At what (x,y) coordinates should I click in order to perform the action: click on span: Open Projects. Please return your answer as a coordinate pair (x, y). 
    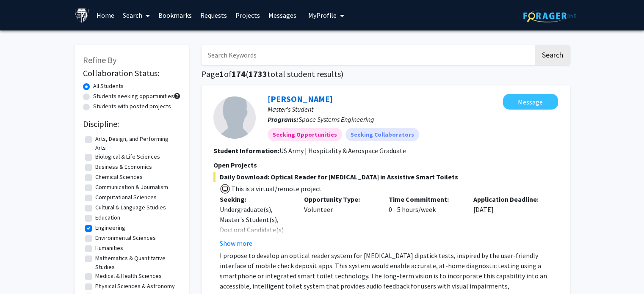
    Looking at the image, I should click on (235, 165).